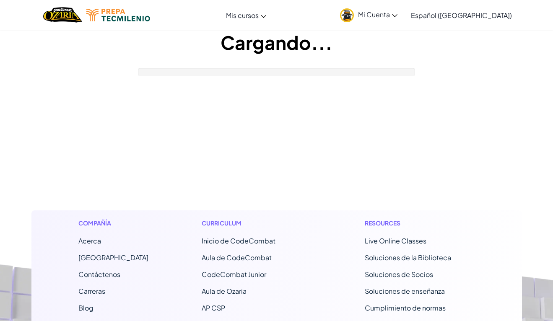 The height and width of the screenshot is (321, 553). I want to click on a: CodeCombat Junior, so click(234, 274).